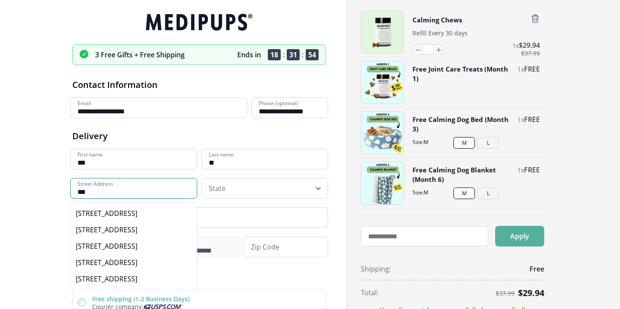  I want to click on span: Delivery, so click(90, 136).